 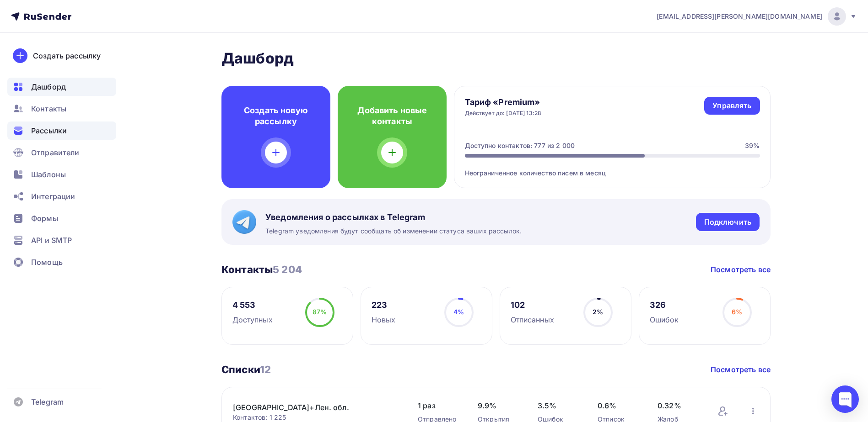 I want to click on span: 3.5%, so click(x=558, y=405).